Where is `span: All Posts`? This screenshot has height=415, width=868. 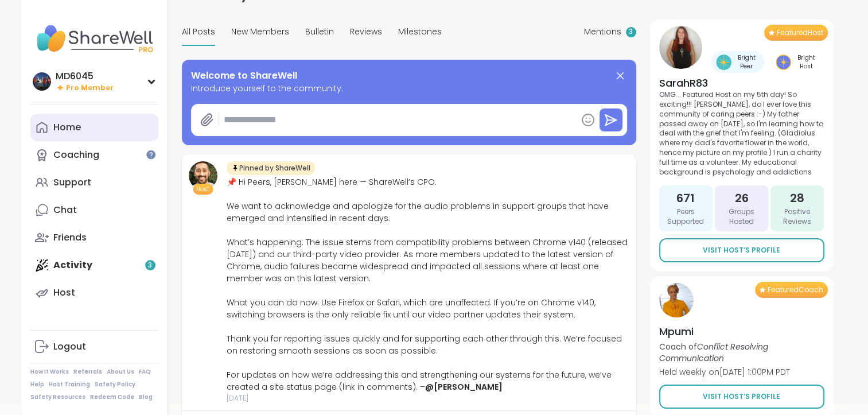 span: All Posts is located at coordinates (198, 31).